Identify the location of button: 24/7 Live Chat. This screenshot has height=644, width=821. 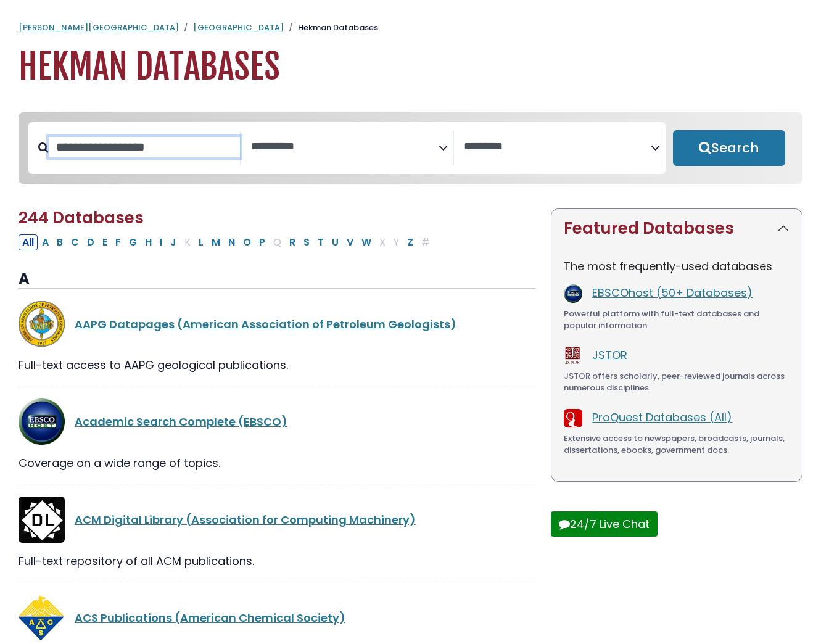
(604, 524).